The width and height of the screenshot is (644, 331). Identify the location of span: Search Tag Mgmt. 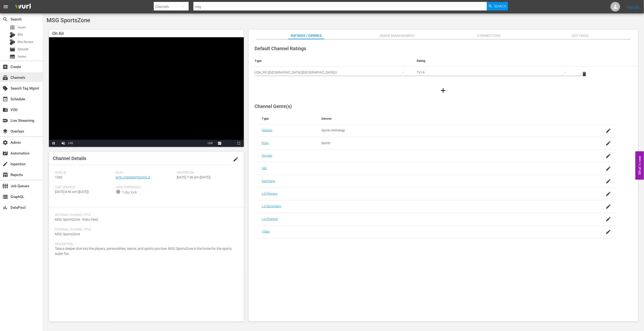
(5, 88).